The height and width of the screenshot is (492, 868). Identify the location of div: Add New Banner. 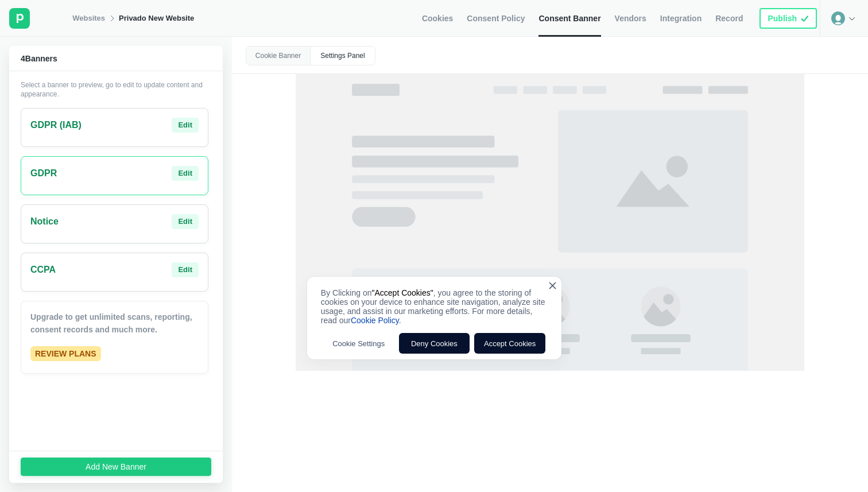
(116, 467).